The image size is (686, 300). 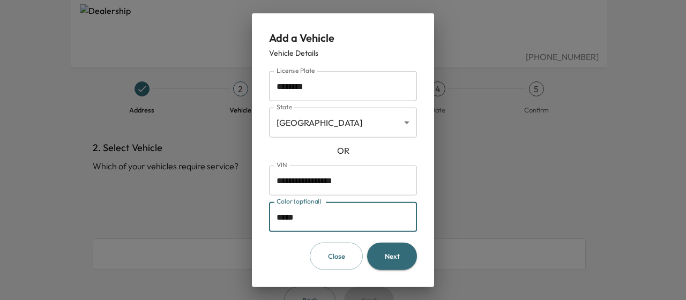 I want to click on div: Vehicle Details, so click(x=343, y=53).